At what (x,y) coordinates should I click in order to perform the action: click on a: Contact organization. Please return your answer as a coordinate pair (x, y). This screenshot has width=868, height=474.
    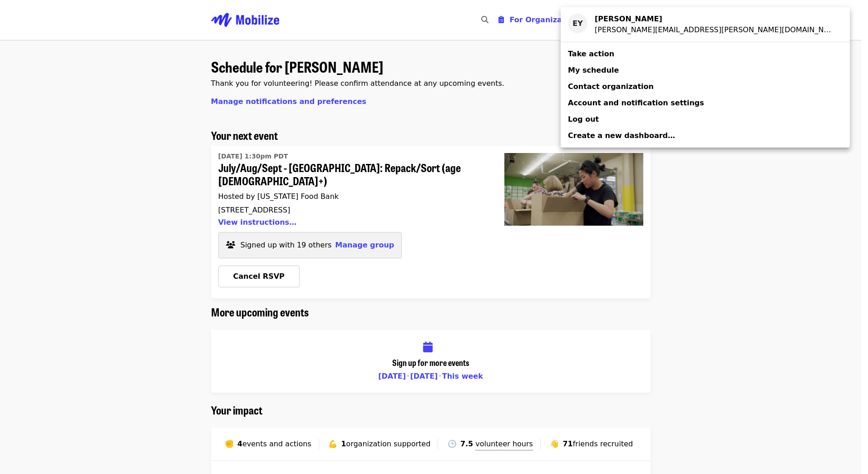
    Looking at the image, I should click on (705, 87).